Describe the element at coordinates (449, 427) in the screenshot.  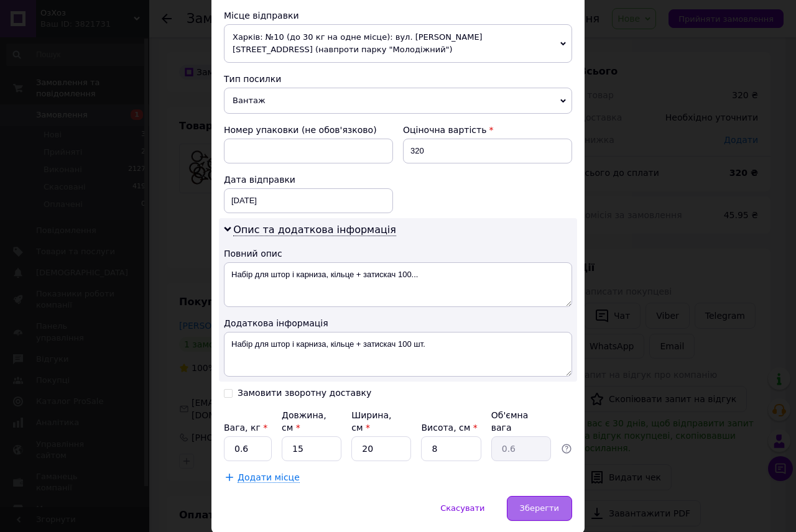
I see `label: Висота, см` at that location.